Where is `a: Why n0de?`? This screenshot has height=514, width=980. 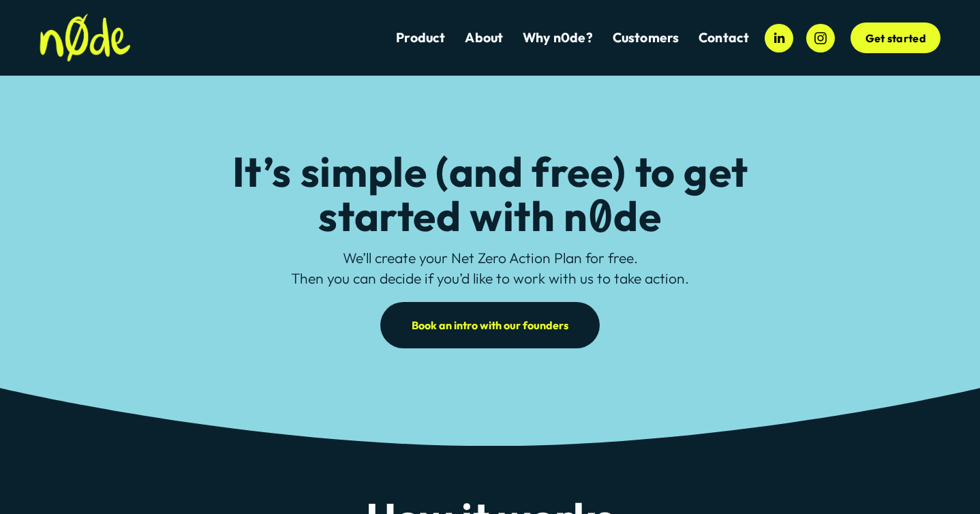 a: Why n0de? is located at coordinates (558, 37).